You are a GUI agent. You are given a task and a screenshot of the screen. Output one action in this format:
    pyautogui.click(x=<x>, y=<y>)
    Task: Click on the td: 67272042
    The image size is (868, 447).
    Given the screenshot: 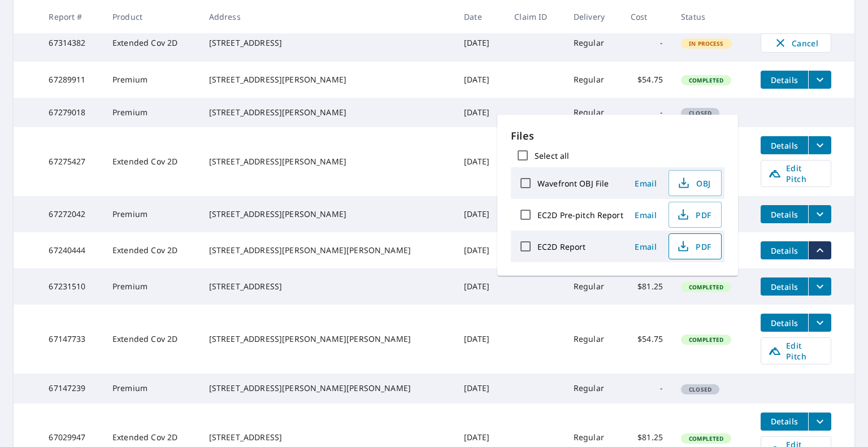 What is the action you would take?
    pyautogui.click(x=71, y=214)
    